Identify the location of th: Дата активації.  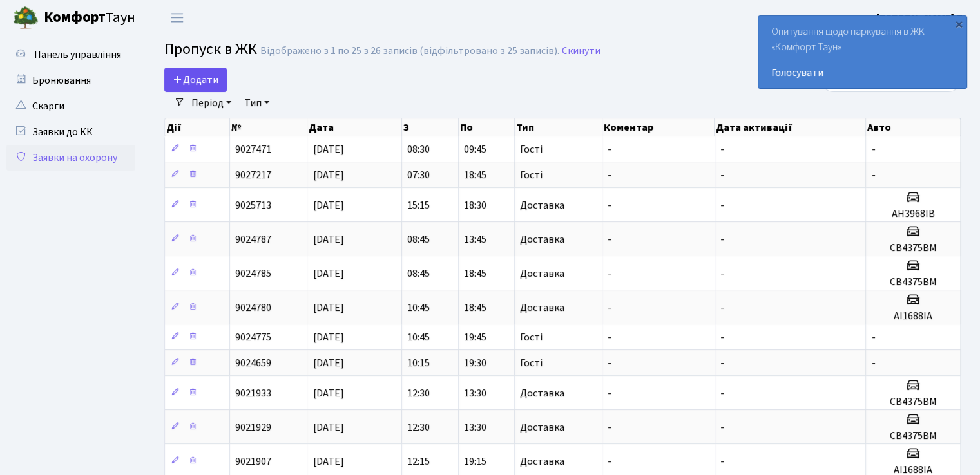
(790, 127).